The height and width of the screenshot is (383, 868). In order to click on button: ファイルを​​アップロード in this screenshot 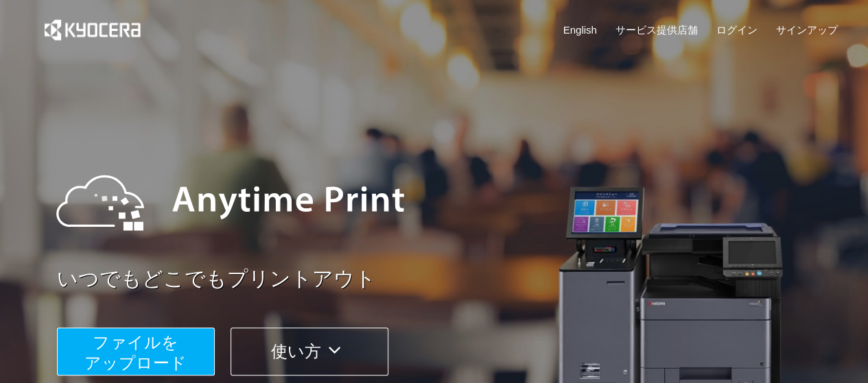, I will do `click(136, 352)`.